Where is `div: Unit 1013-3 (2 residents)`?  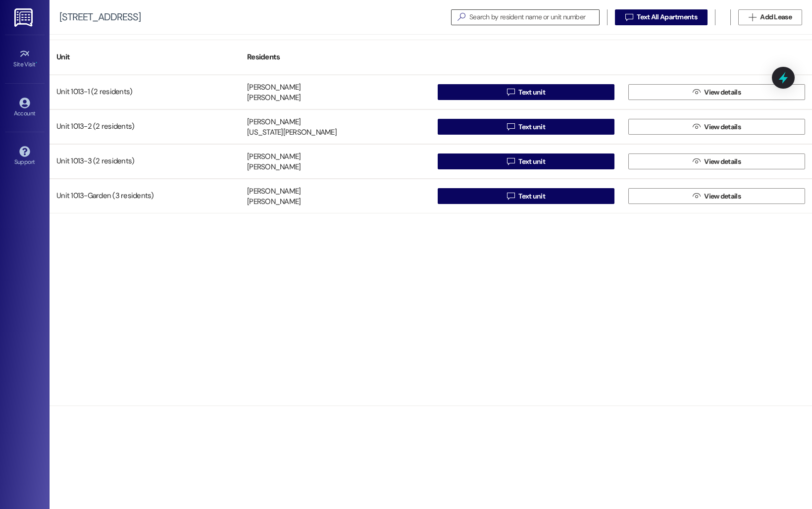
div: Unit 1013-3 (2 residents) is located at coordinates (145, 161).